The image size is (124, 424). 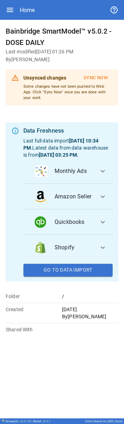 What do you see at coordinates (62, 37) in the screenshot?
I see `h6: Bainbridge SmartModel™ v5.0.2 - DOSE DAILY` at bounding box center [62, 37].